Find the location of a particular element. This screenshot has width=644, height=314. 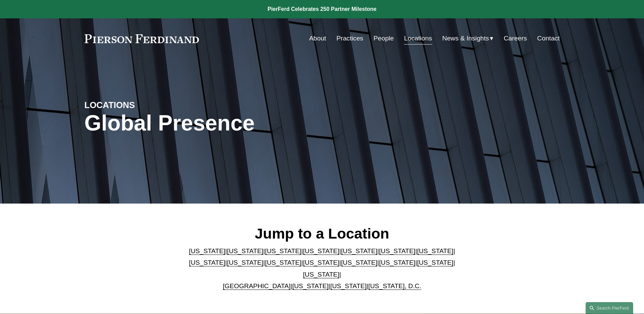

h2: Jump to a Location is located at coordinates (322, 233).